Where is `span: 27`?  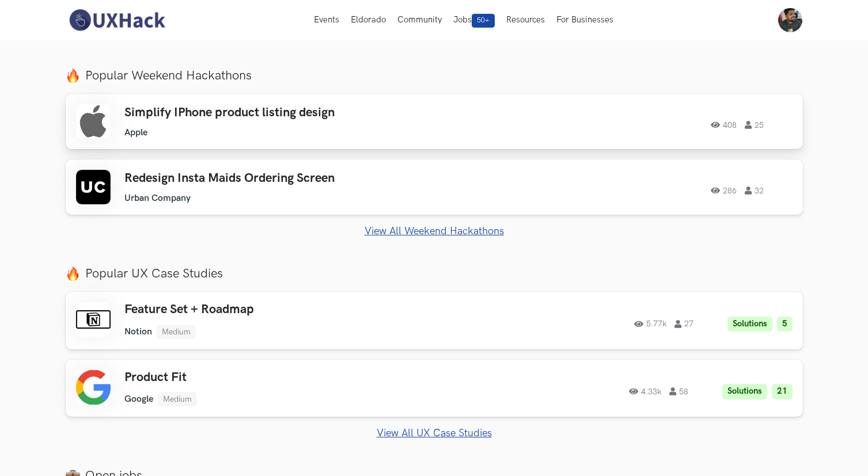 span: 27 is located at coordinates (683, 325).